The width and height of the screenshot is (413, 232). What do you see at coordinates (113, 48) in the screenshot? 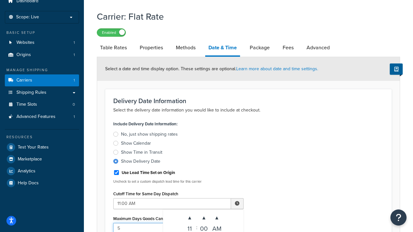
I see `a: Table Rates` at bounding box center [113, 48].